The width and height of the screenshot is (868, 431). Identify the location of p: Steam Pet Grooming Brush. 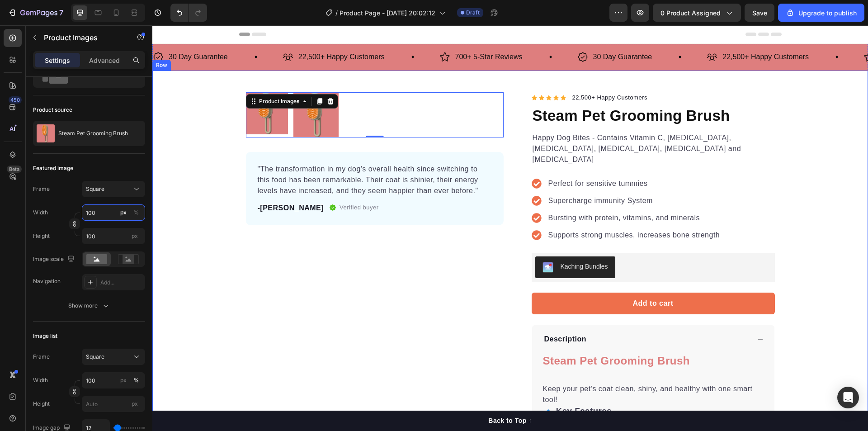
(93, 134).